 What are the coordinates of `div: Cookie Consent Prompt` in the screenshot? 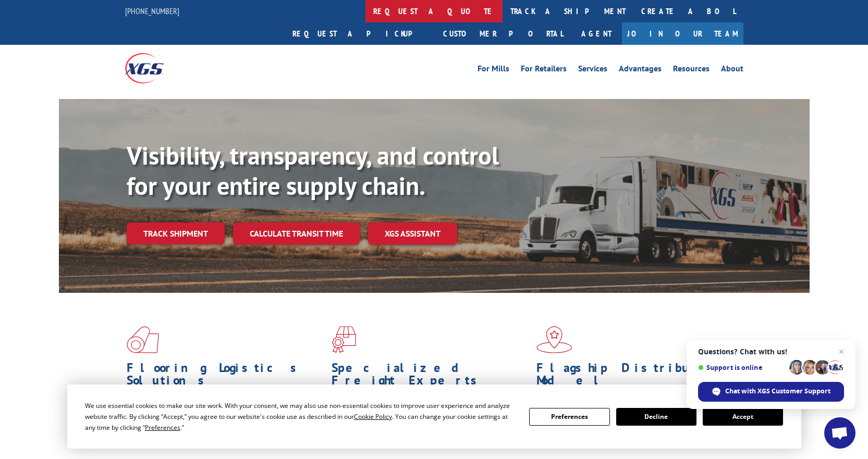 It's located at (434, 417).